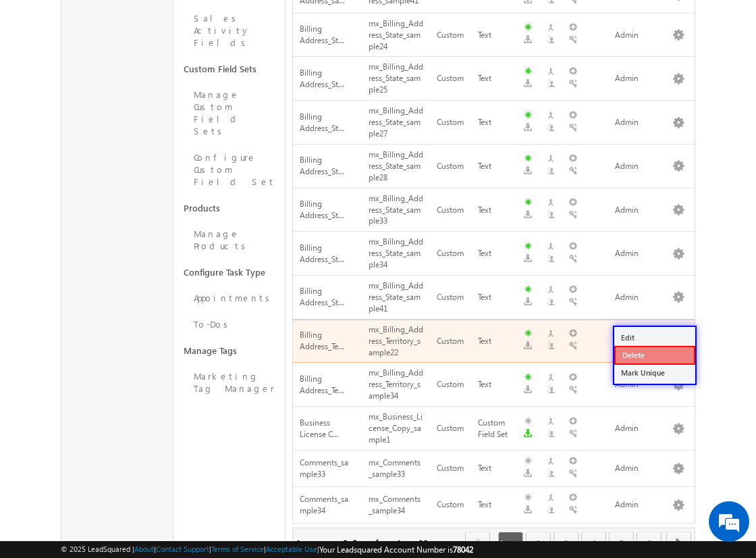 This screenshot has height=558, width=756. I want to click on div: Custom Field Set, so click(494, 429).